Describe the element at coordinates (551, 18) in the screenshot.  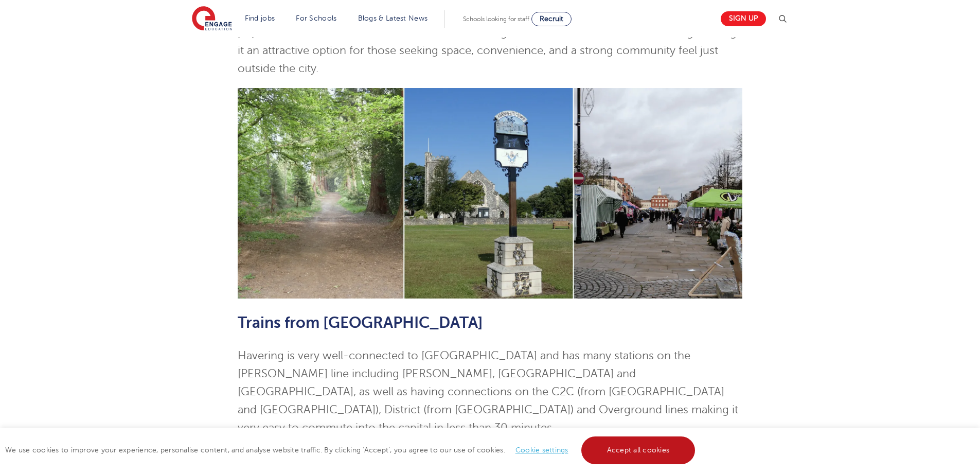
I see `span: Recruit` at that location.